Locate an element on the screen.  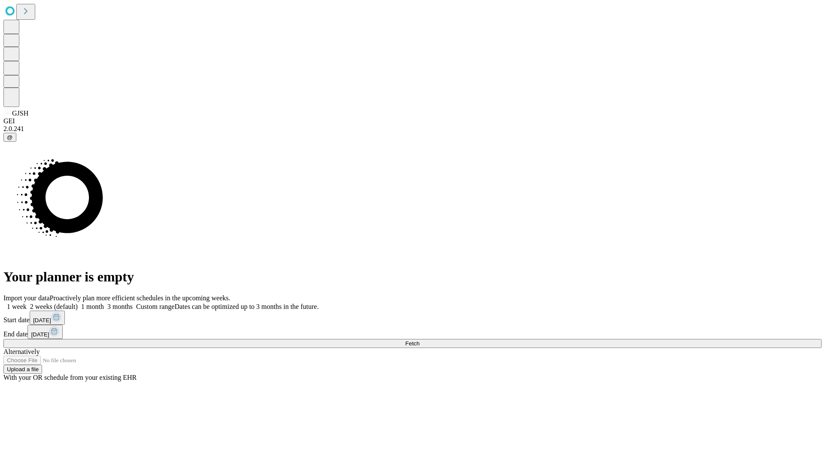
div: Start date is located at coordinates (413, 318).